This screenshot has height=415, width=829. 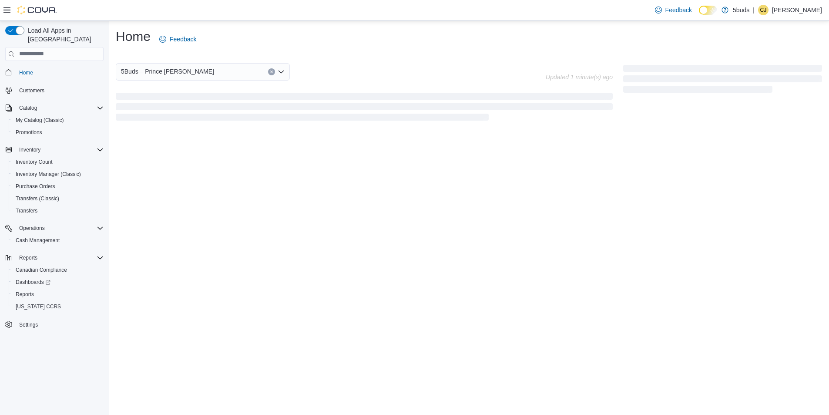 I want to click on p: Updated 1 minute(s) ago, so click(x=580, y=77).